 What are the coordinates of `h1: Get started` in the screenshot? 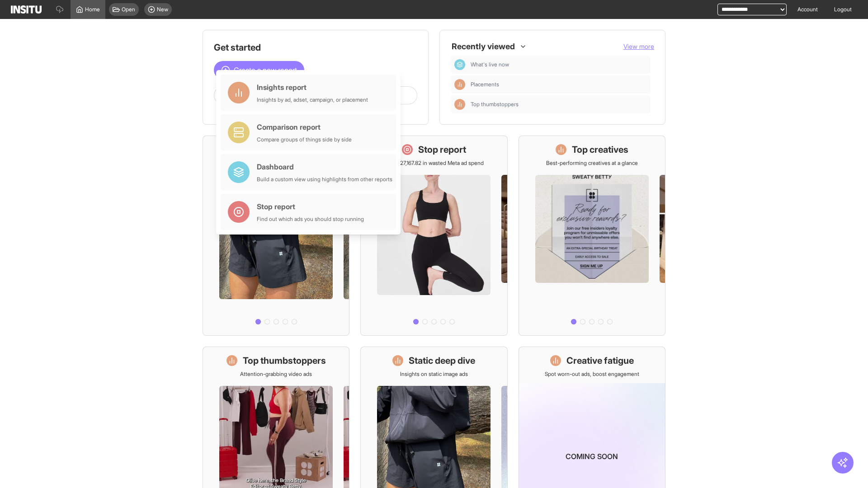 It's located at (316, 47).